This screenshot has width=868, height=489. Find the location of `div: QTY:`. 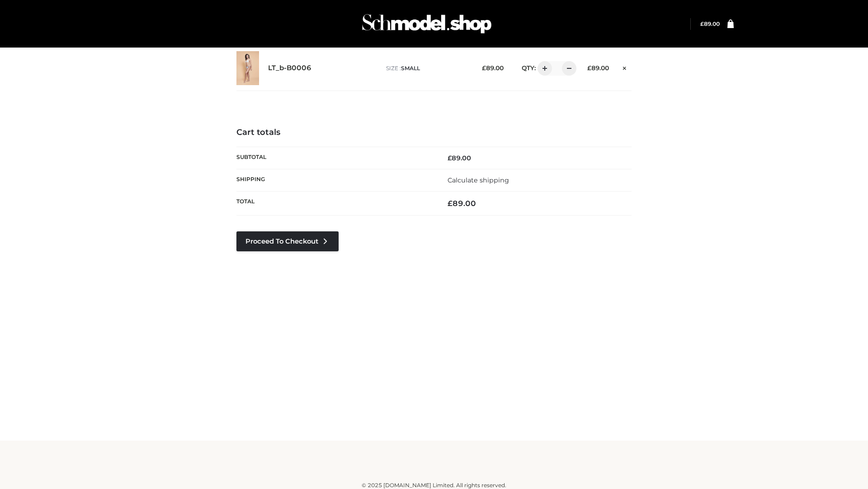

div: QTY: is located at coordinates (543, 68).